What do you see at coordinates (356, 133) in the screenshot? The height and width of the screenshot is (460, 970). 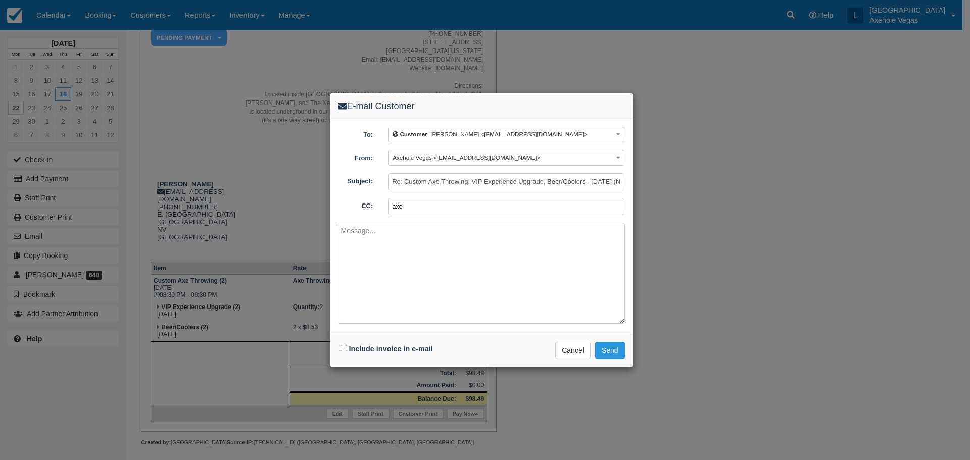 I see `label: To:` at bounding box center [356, 133].